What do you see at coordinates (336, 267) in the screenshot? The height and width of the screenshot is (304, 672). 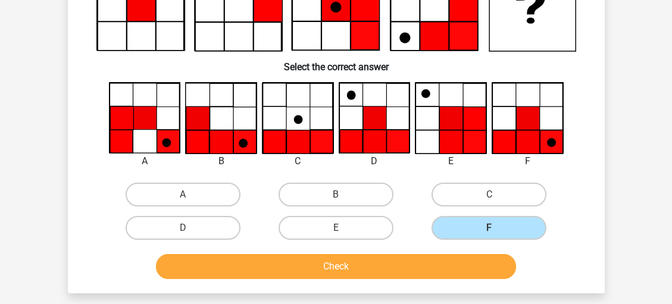 I see `button: Check` at bounding box center [336, 267].